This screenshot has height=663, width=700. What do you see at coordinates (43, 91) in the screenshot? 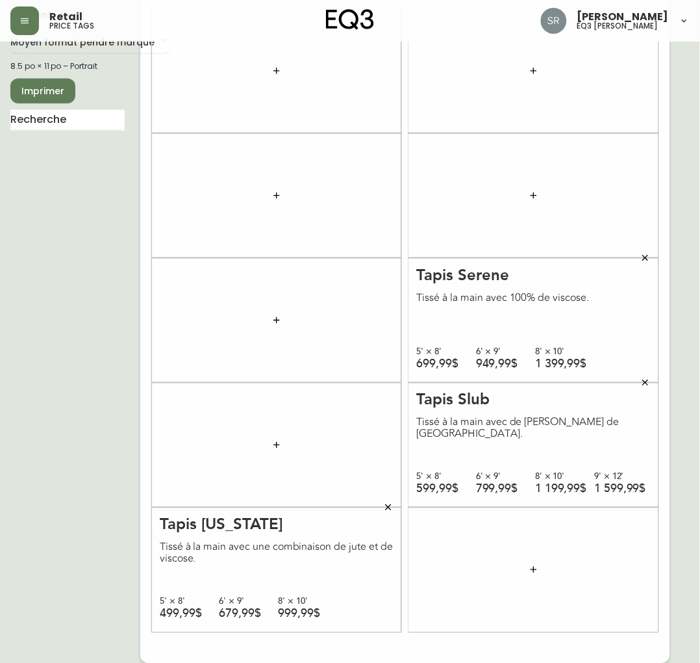
I see `span: Imprimer` at bounding box center [43, 91].